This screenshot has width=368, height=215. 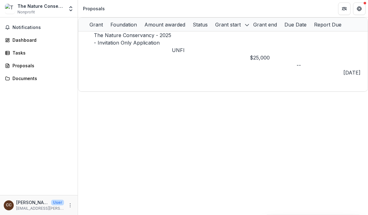 What do you see at coordinates (41, 78) in the screenshot?
I see `div: Documents` at bounding box center [41, 78].